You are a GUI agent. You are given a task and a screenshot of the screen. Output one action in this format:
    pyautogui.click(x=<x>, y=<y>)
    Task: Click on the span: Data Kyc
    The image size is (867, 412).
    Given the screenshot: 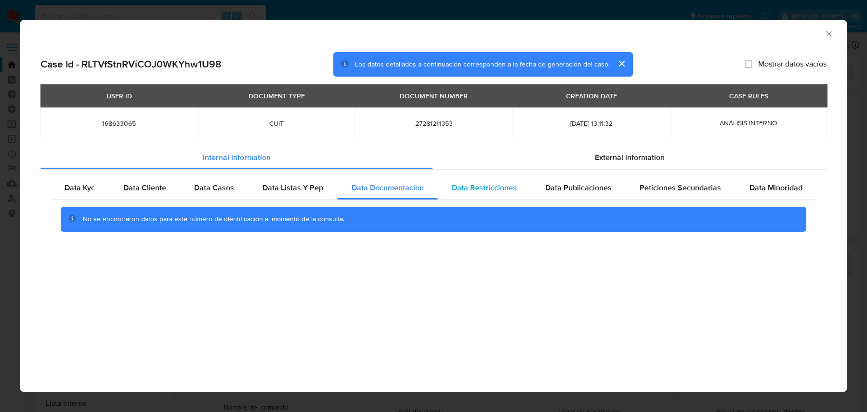 What is the action you would take?
    pyautogui.click(x=79, y=187)
    